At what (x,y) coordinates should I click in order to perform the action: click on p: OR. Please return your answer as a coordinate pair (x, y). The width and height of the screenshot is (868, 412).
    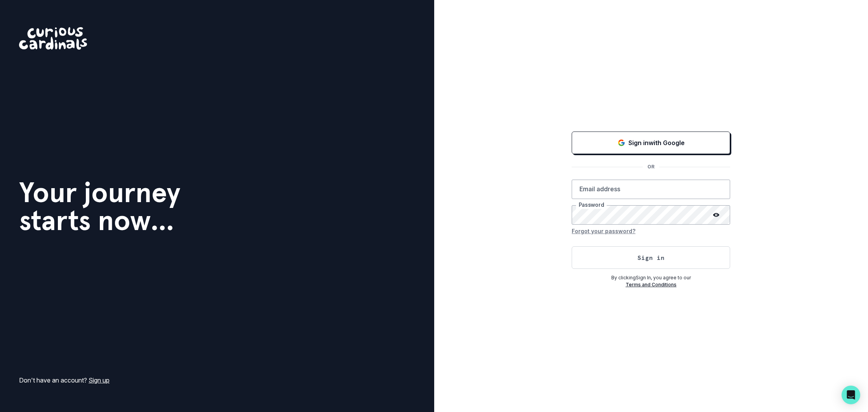
    Looking at the image, I should click on (650, 166).